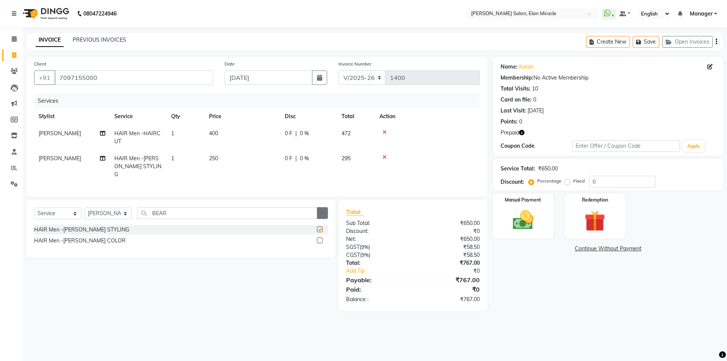 This screenshot has height=361, width=727. What do you see at coordinates (376, 223) in the screenshot?
I see `div: Sub Total:` at bounding box center [376, 223].